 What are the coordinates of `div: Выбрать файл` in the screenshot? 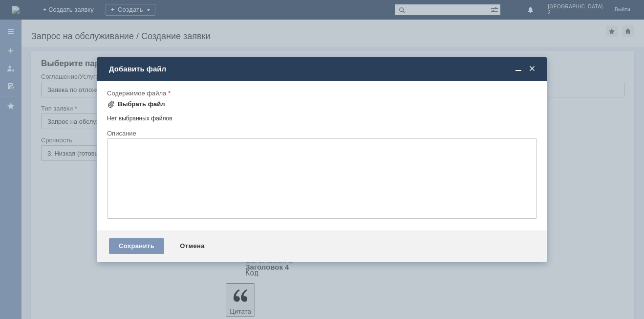 It's located at (141, 104).